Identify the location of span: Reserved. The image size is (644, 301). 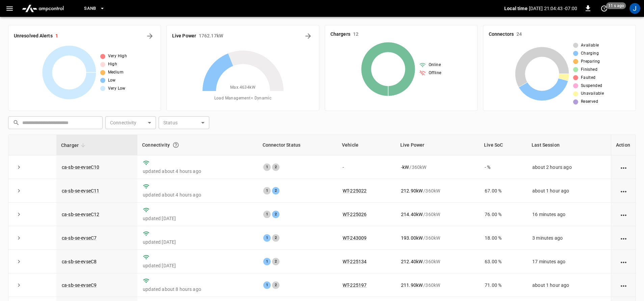
(589, 102).